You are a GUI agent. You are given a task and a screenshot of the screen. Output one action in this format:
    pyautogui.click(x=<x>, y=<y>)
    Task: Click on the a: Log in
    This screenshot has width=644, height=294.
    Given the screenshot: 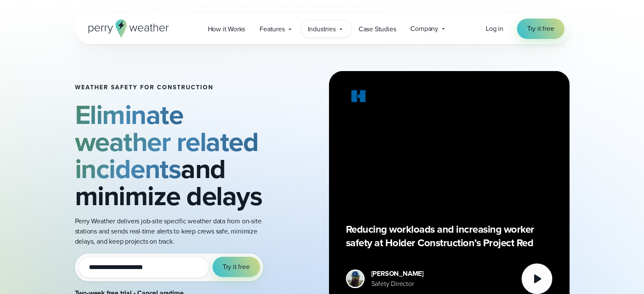 What is the action you would take?
    pyautogui.click(x=495, y=29)
    